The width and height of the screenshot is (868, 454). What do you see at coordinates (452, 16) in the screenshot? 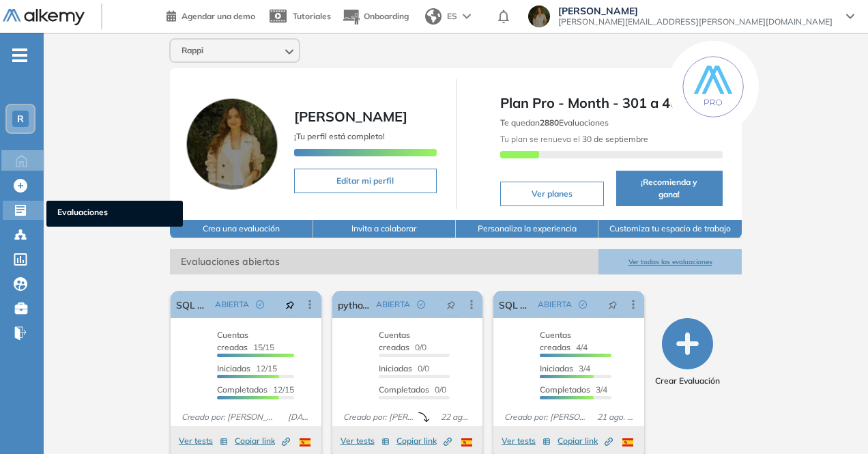
I see `span: ES` at bounding box center [452, 16].